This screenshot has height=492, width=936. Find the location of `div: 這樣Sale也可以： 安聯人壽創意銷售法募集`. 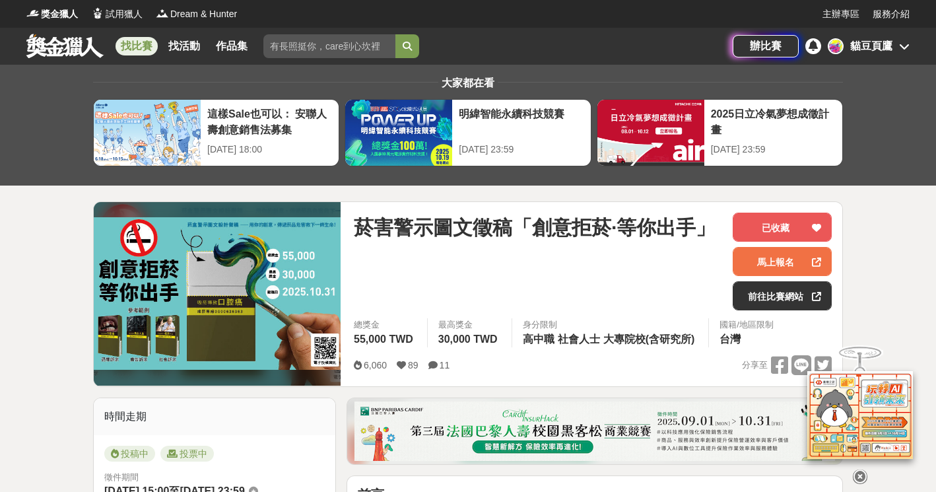

div: 這樣Sale也可以： 安聯人壽創意銷售法募集 is located at coordinates (269, 121).